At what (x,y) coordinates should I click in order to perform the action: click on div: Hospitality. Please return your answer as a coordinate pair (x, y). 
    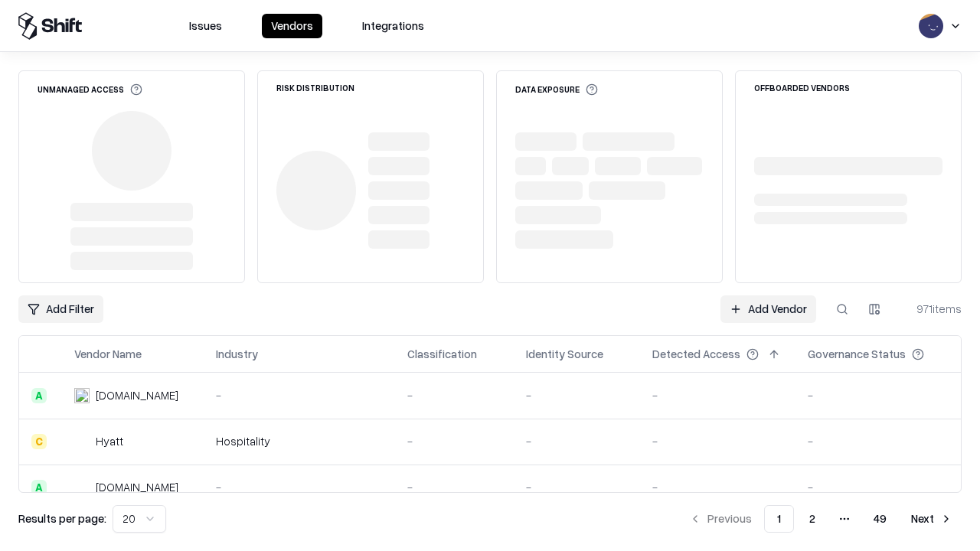
    Looking at the image, I should click on (299, 440).